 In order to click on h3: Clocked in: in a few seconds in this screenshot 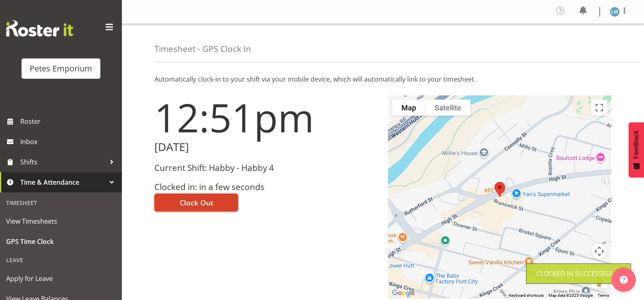, I will do `click(266, 187)`.